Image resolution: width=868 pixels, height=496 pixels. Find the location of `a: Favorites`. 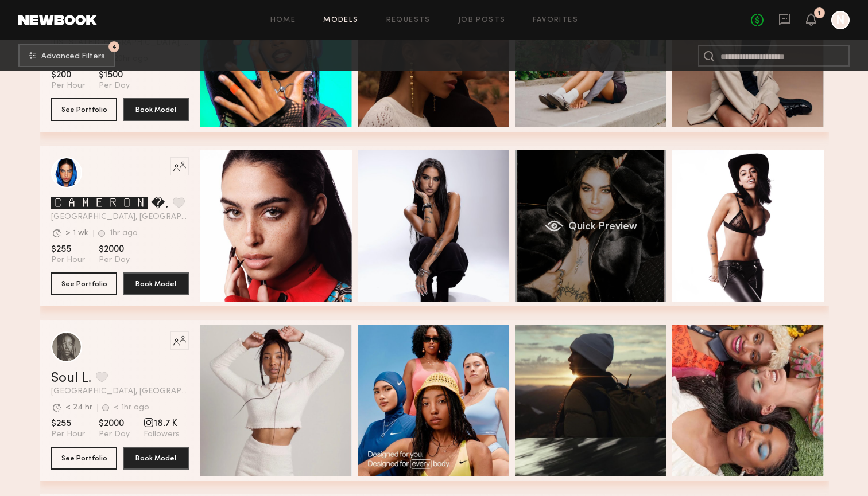

a: Favorites is located at coordinates (555, 20).